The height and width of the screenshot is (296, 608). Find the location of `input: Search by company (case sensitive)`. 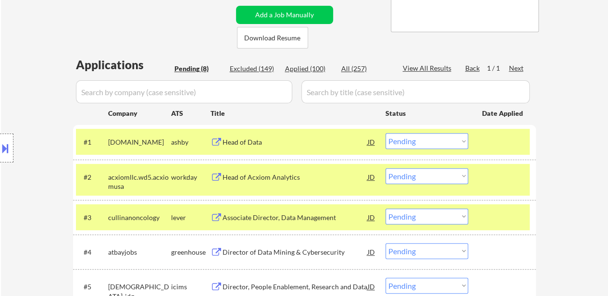

input: Search by company (case sensitive) is located at coordinates (184, 92).